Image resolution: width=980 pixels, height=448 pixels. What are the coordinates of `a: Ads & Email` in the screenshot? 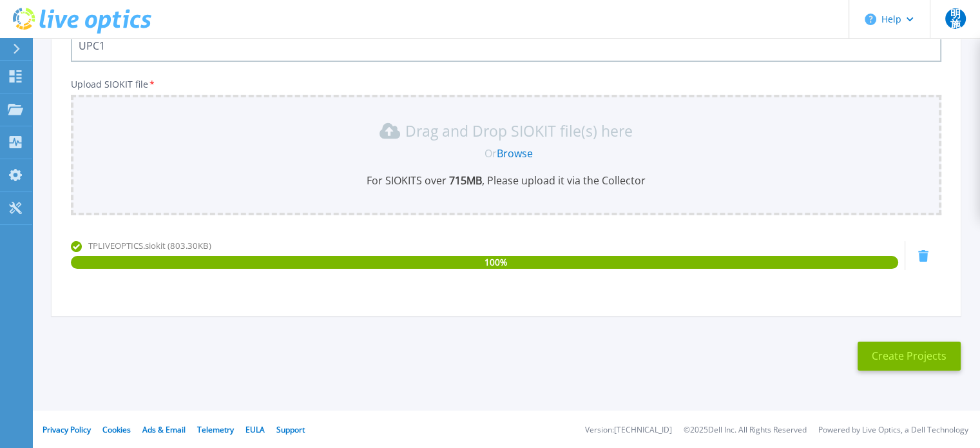 It's located at (163, 429).